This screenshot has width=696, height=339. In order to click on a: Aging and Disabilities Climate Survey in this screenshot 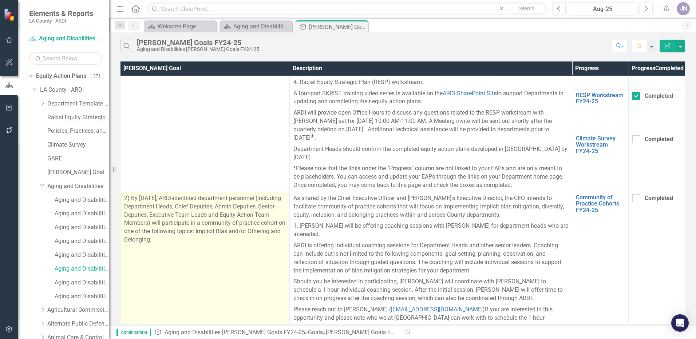, I will do `click(82, 200)`.